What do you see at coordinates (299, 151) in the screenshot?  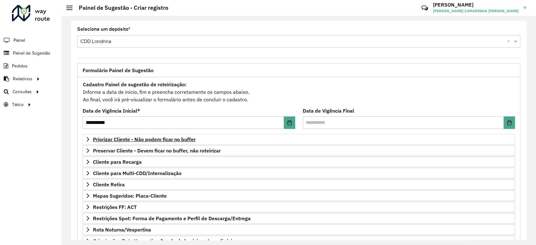 I see `a: Preservar Cliente - Devem ficar no buffer, não roteirizar` at bounding box center [299, 151].